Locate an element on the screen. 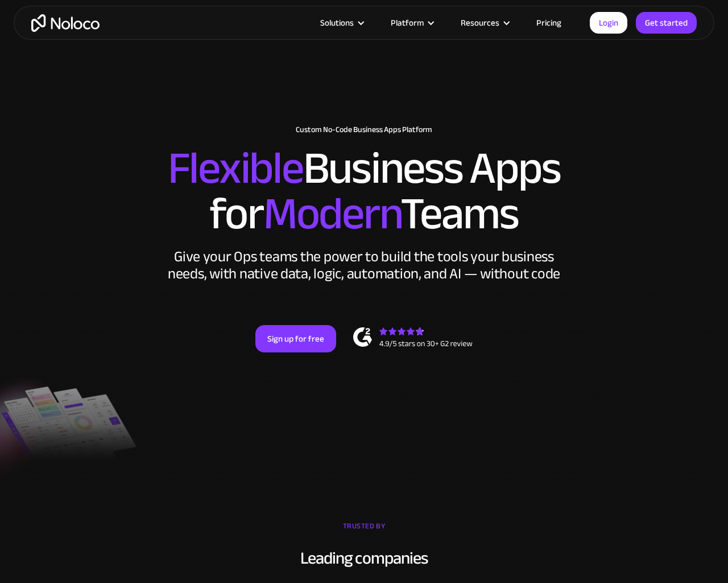  a: Login is located at coordinates (609, 23).